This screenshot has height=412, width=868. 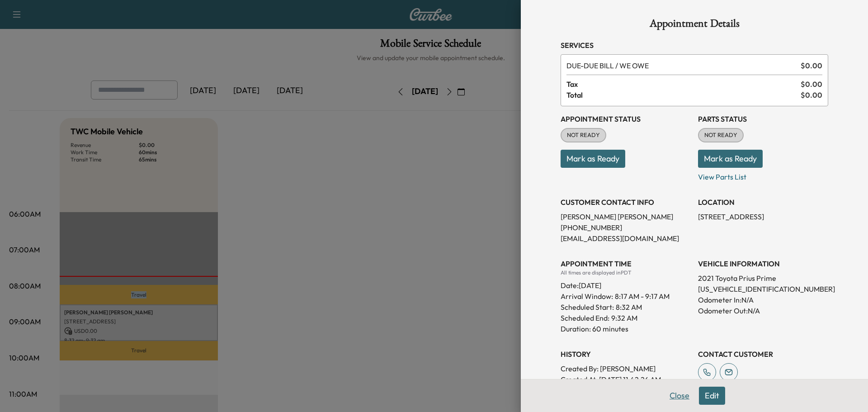 I want to click on p: Scheduled End:, so click(x=585, y=318).